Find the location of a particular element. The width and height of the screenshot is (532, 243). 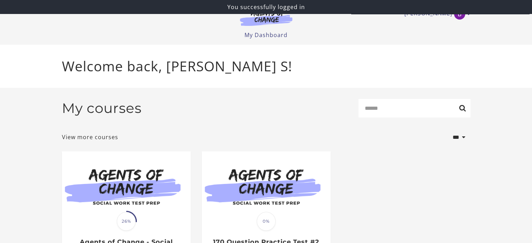

h2: My courses is located at coordinates (102, 108).